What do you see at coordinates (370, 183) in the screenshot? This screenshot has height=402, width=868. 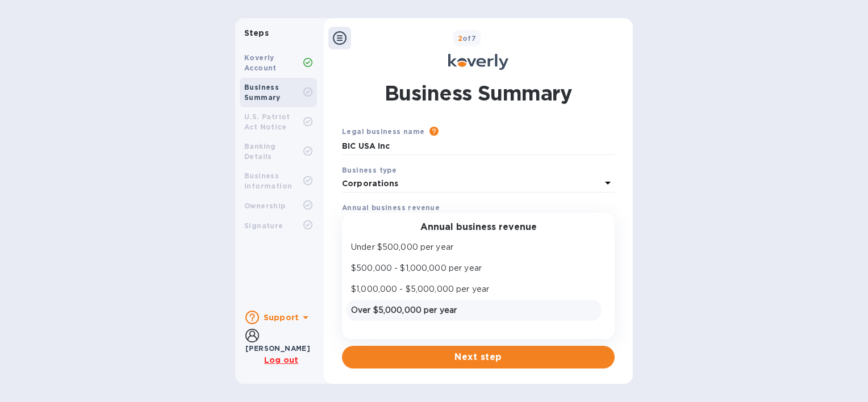 I see `b: Corporations` at bounding box center [370, 183].